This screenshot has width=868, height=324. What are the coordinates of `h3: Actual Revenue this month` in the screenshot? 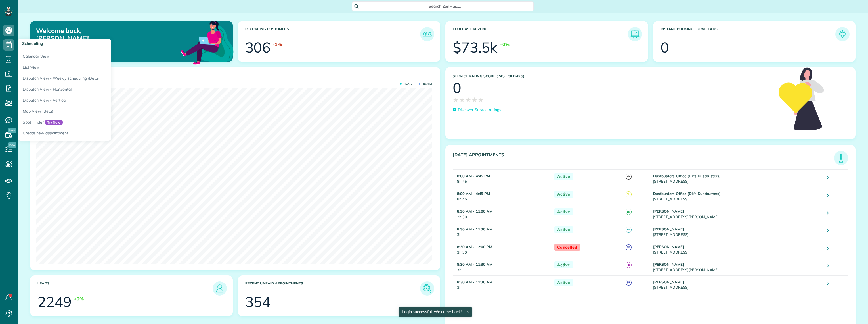 It's located at (236, 77).